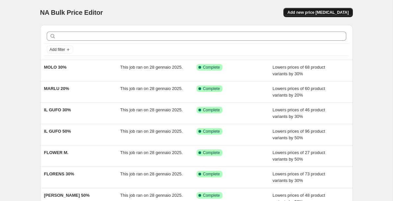  What do you see at coordinates (60, 50) in the screenshot?
I see `button: Add filter` at bounding box center [60, 50].